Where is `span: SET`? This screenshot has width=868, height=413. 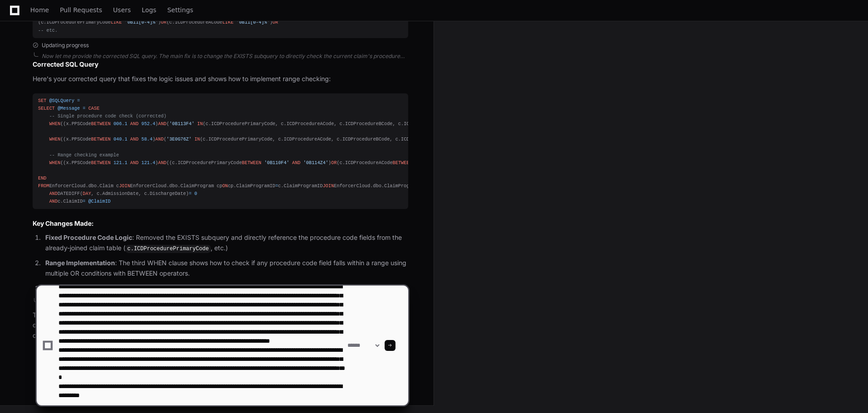
span: SET is located at coordinates (42, 101).